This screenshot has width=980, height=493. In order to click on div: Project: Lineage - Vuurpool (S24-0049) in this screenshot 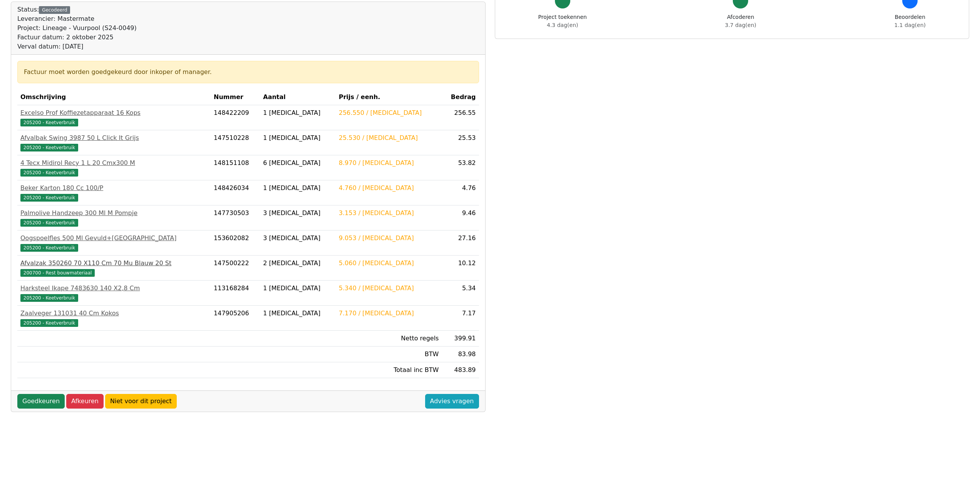, I will do `click(77, 28)`.